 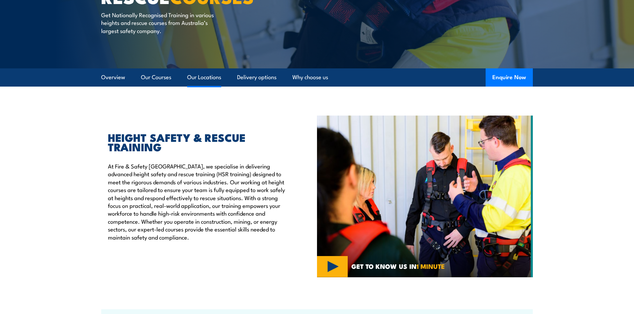 I want to click on a: Why choose us, so click(x=310, y=77).